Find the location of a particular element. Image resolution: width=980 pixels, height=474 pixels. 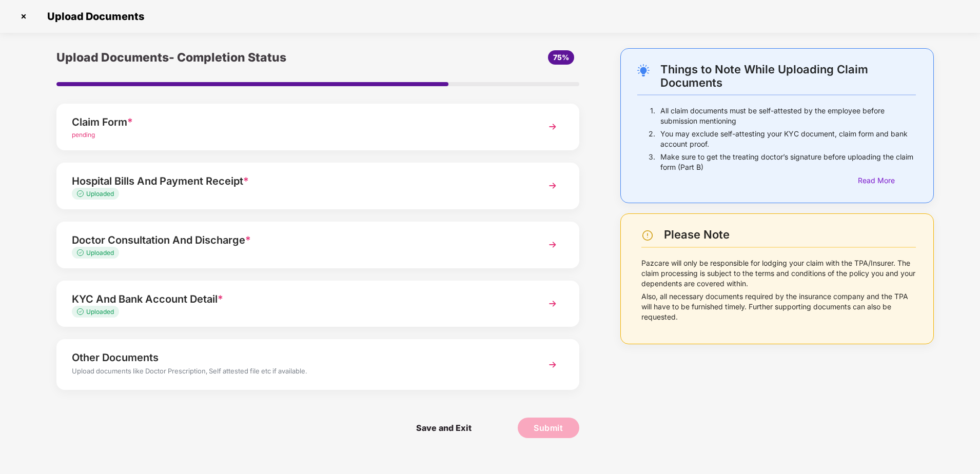

p: 3. is located at coordinates (652, 162).